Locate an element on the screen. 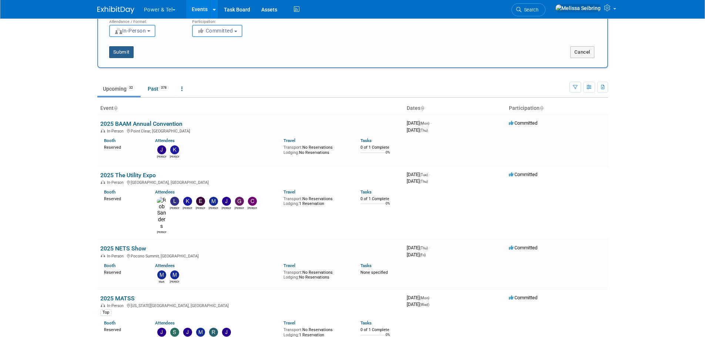 This screenshot has height=337, width=705. img: Chris Anderson is located at coordinates (252, 201).